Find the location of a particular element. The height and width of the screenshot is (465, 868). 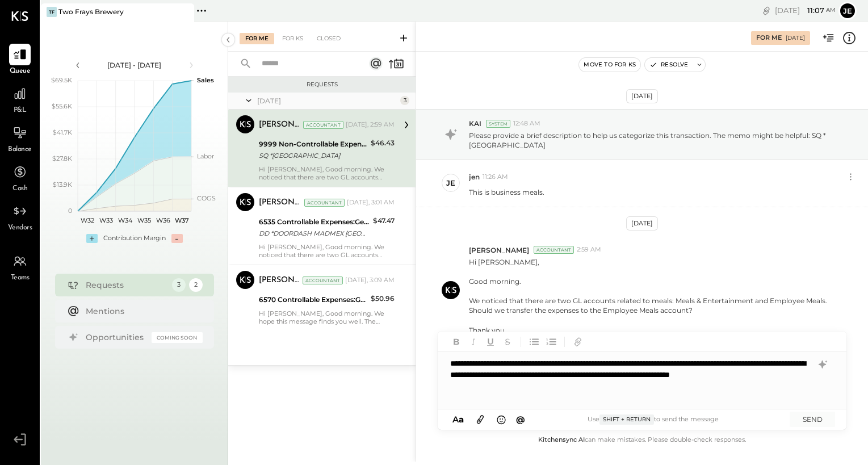

button: Add URL is located at coordinates (577, 341).